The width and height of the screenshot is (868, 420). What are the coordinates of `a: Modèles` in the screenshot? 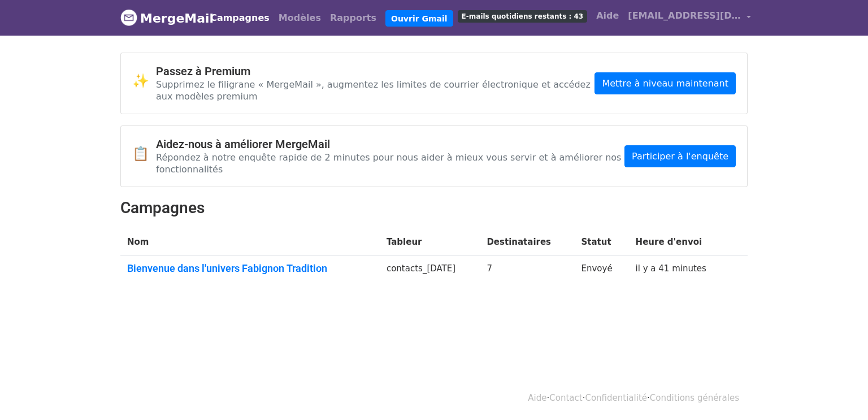 It's located at (299, 18).